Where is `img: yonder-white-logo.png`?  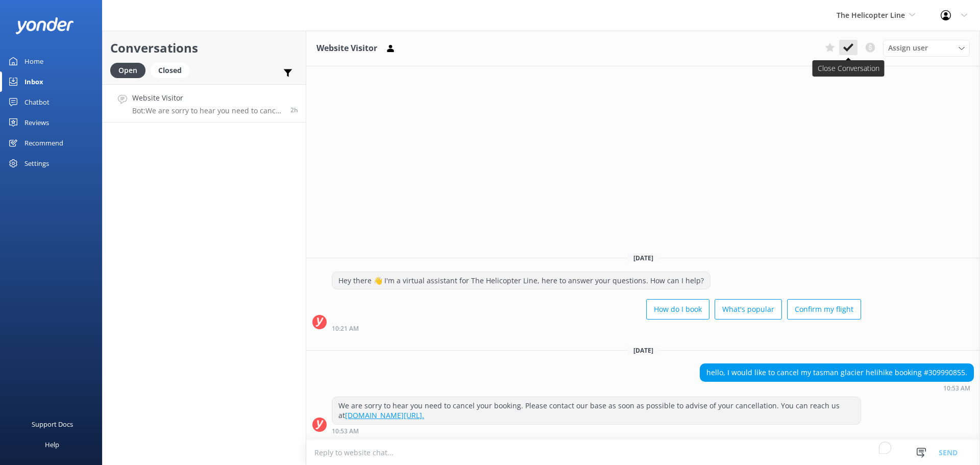 img: yonder-white-logo.png is located at coordinates (45, 25).